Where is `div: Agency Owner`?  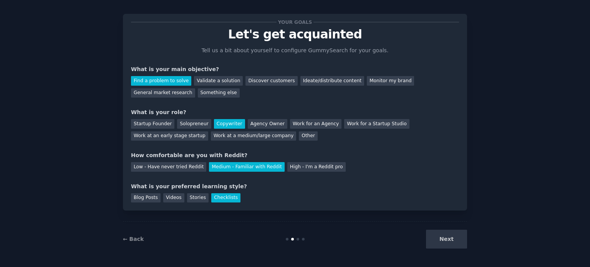 div: Agency Owner is located at coordinates (268, 124).